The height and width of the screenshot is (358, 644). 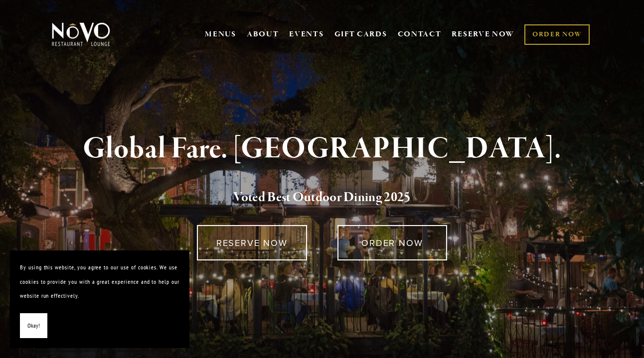 What do you see at coordinates (263, 35) in the screenshot?
I see `a: ABOUT` at bounding box center [263, 35].